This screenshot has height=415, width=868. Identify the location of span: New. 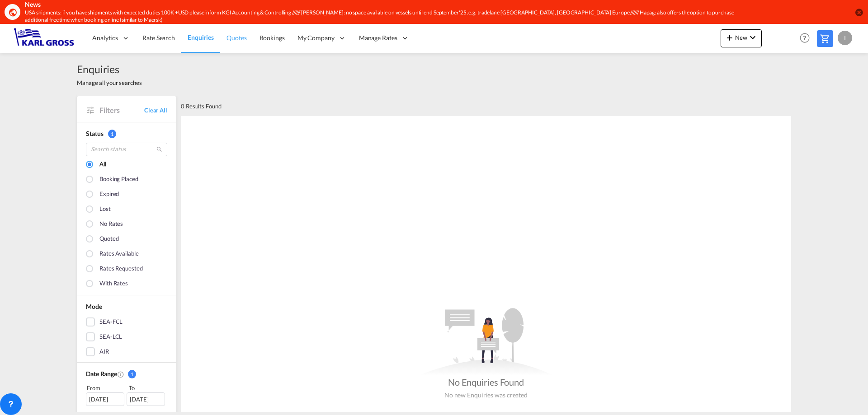
(742, 38).